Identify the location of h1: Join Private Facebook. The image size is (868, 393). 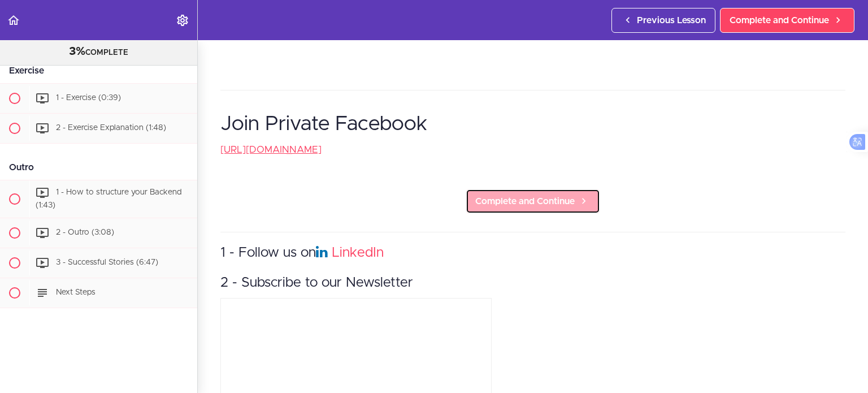
(533, 125).